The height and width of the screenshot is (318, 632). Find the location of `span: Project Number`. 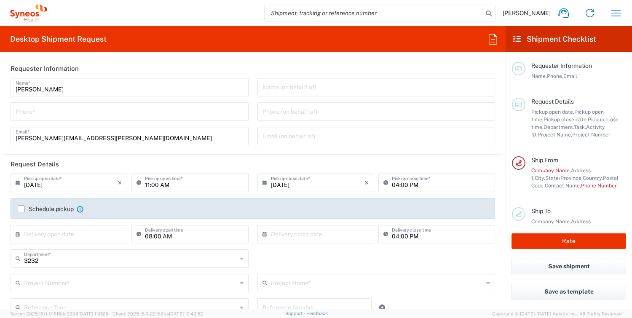

span: Project Number is located at coordinates (591, 134).